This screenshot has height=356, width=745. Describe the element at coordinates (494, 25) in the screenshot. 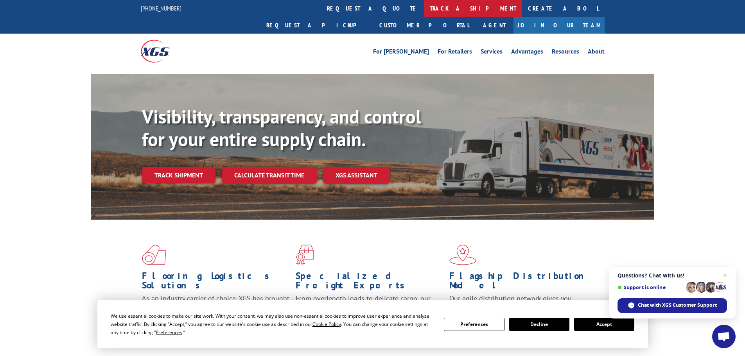

I see `a: Agent` at that location.